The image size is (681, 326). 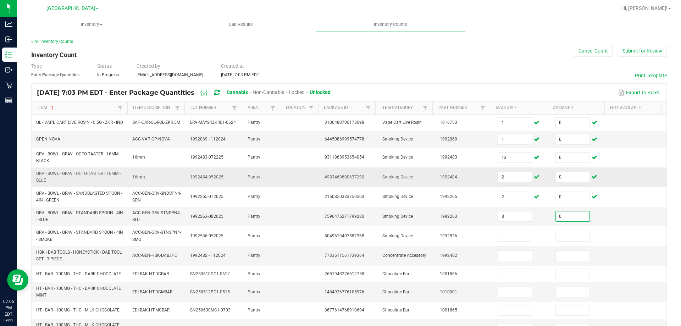 I want to click on span: Enter Package Quantities, so click(x=55, y=75).